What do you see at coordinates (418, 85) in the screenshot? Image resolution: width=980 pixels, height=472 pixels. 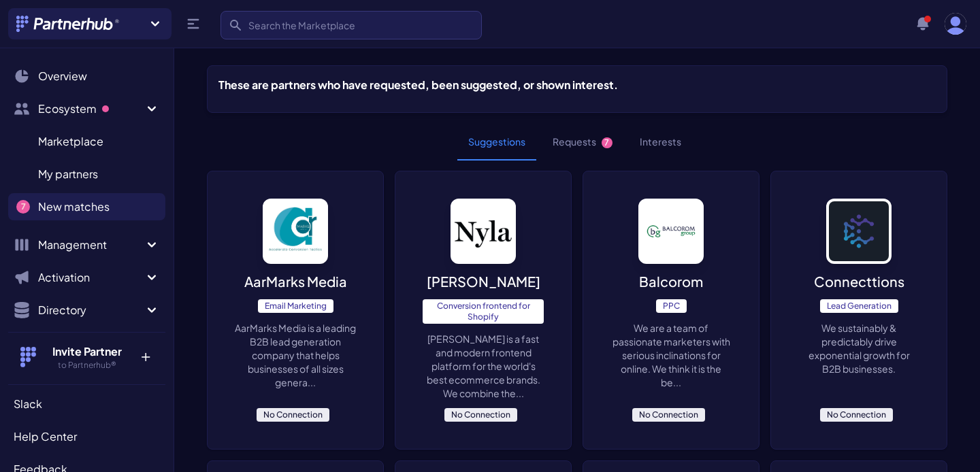 I see `h5: These are partners who have requested, been suggested, or shown interest.` at bounding box center [418, 85].